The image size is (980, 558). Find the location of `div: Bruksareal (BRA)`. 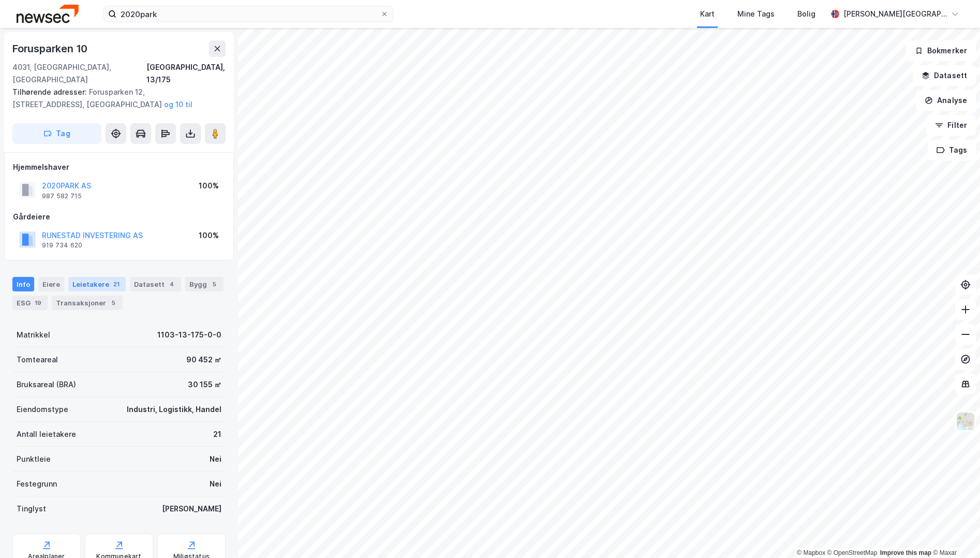

div: Bruksareal (BRA) is located at coordinates (46, 385).